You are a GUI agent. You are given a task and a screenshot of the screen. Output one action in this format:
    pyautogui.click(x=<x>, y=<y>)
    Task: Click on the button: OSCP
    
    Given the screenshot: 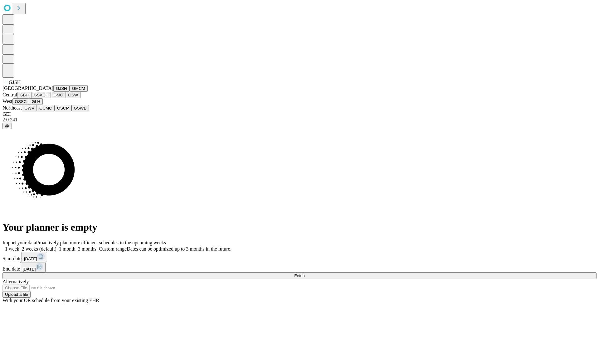 What is the action you would take?
    pyautogui.click(x=63, y=108)
    